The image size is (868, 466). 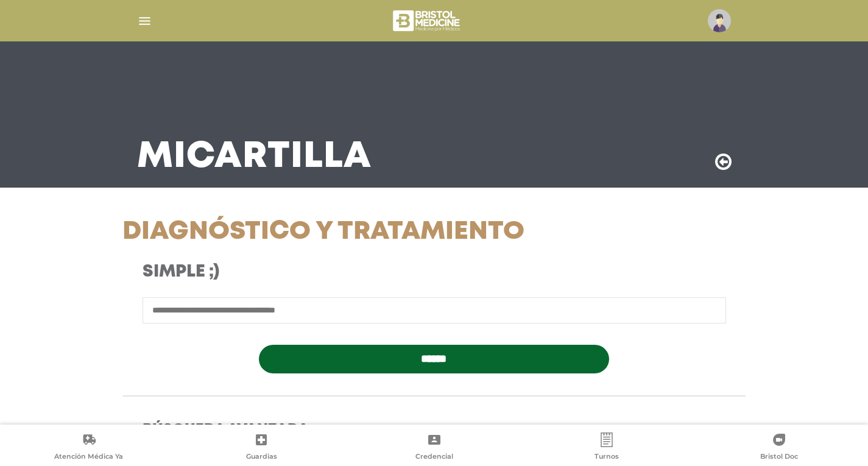 What do you see at coordinates (260, 448) in the screenshot?
I see `a: Guardias` at bounding box center [260, 448].